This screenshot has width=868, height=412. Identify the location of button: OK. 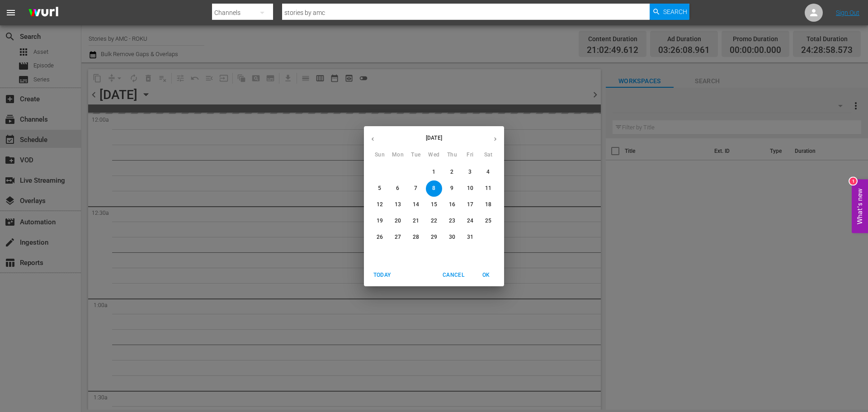
(486, 275).